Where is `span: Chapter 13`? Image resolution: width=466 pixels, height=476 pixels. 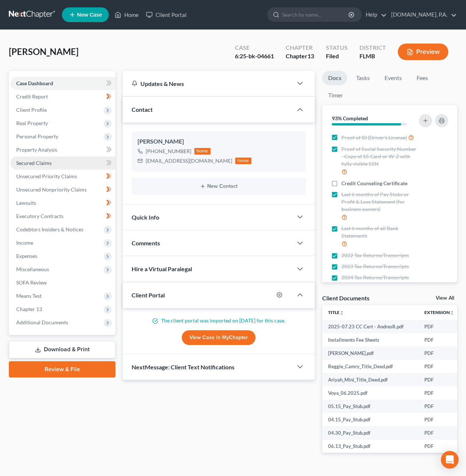 span: Chapter 13 is located at coordinates (29, 309).